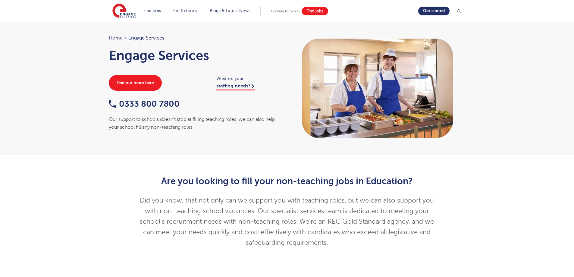  Describe the element at coordinates (135, 83) in the screenshot. I see `a: Find out more here` at that location.